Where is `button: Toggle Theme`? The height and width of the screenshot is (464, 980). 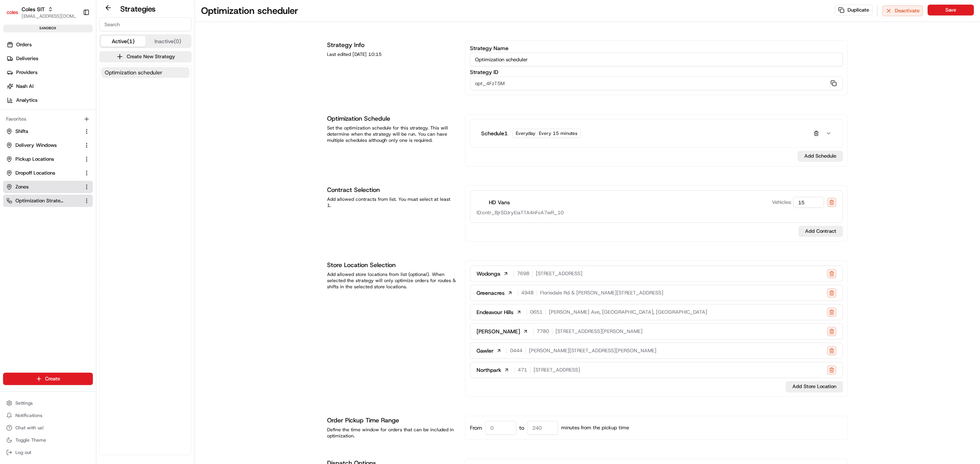 button: Toggle Theme is located at coordinates (48, 440).